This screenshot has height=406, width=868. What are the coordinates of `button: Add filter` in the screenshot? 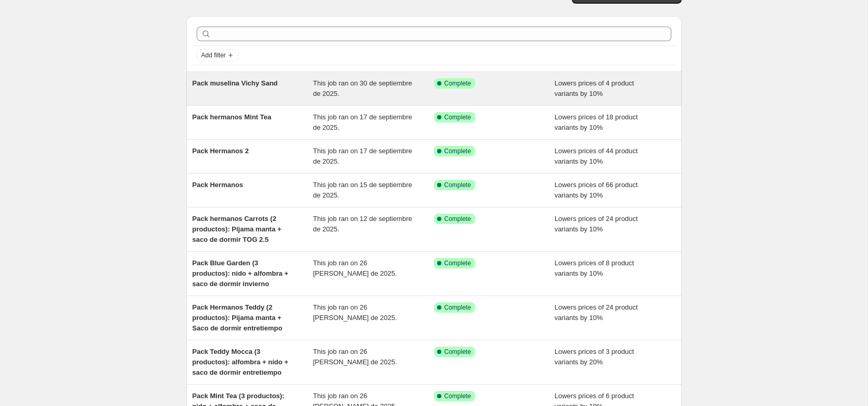 It's located at (218, 55).